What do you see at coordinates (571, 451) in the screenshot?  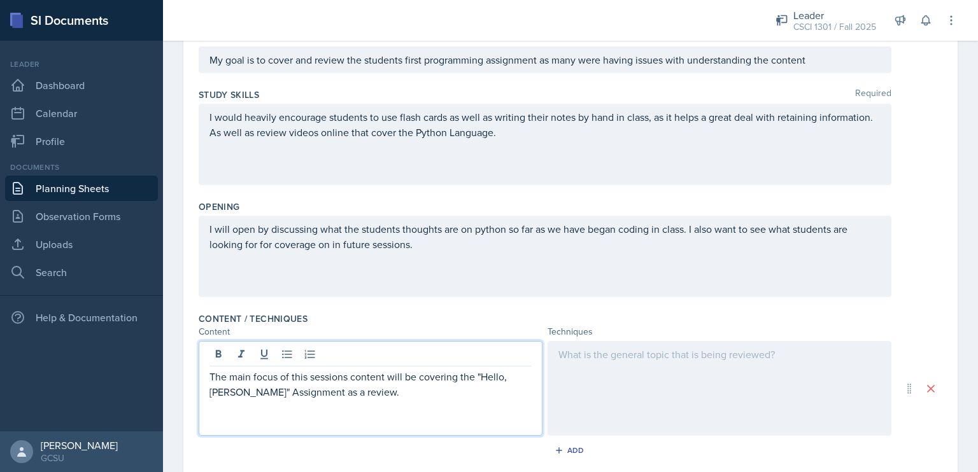 I see `button: Add` at bounding box center [571, 451].